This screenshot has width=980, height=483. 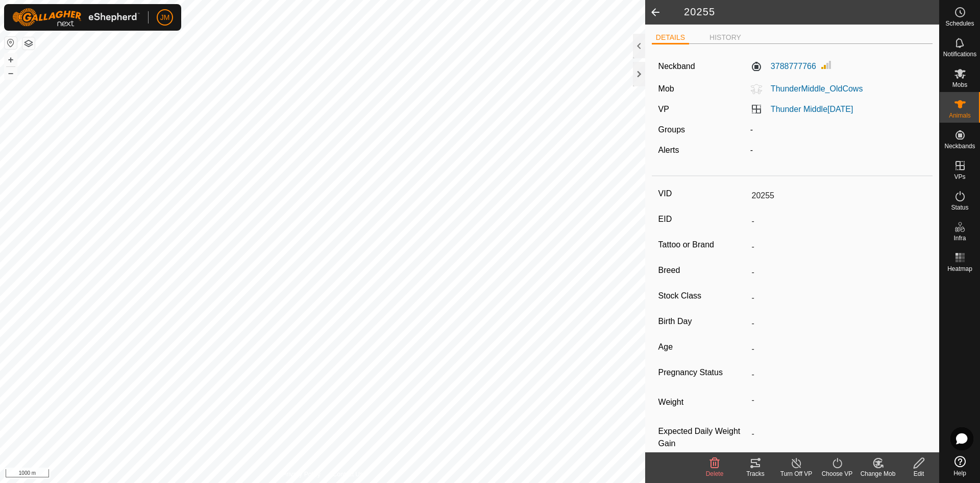 I want to click on span: Animals, so click(x=960, y=115).